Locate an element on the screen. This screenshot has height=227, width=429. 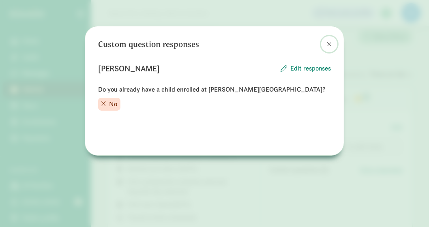
div: No is located at coordinates (109, 104).